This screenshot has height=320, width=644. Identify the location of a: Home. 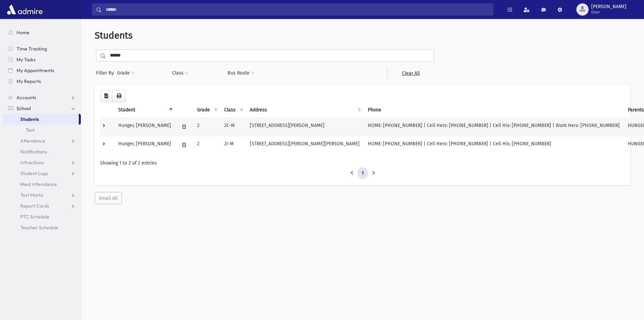
(41, 32).